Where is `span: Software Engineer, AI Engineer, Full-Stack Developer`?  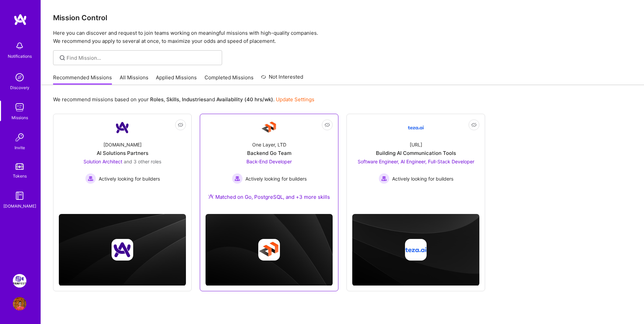 span: Software Engineer, AI Engineer, Full-Stack Developer is located at coordinates (416, 161).